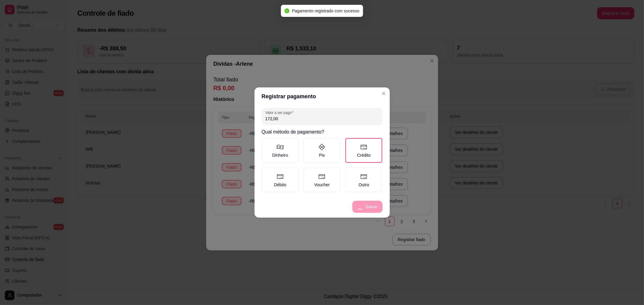 This screenshot has height=305, width=644. Describe the element at coordinates (384, 93) in the screenshot. I see `button: Close` at that location.